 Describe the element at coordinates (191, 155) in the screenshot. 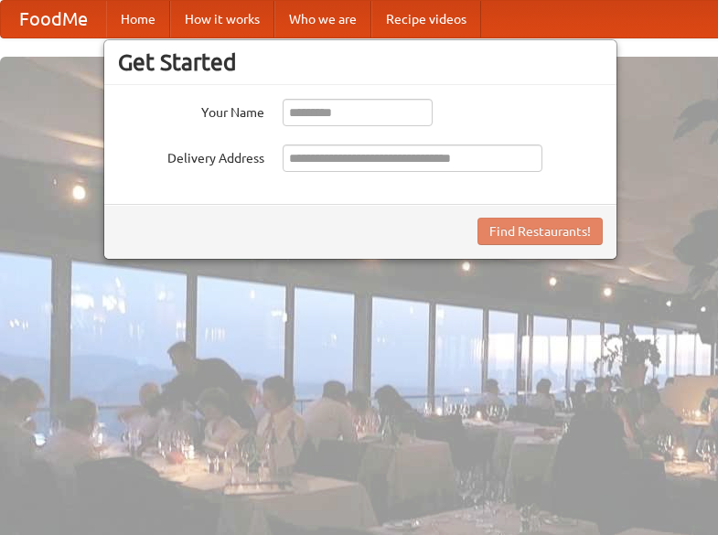

I see `label: Delivery Address` at that location.